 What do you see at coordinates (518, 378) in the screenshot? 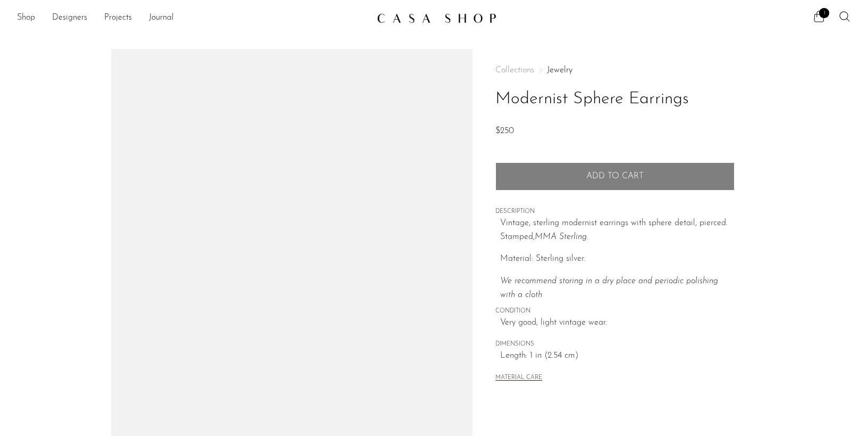
I see `button: MATERIAL CARE` at bounding box center [518, 378].